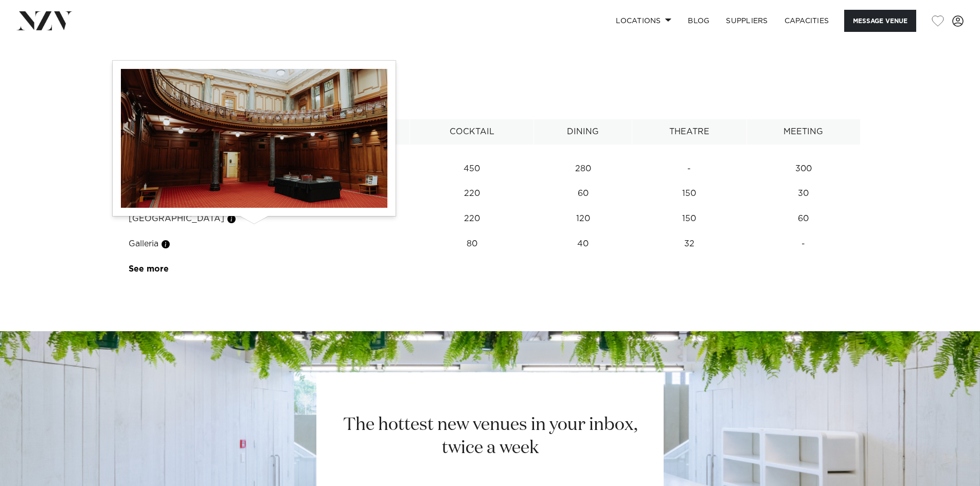  What do you see at coordinates (803, 169) in the screenshot?
I see `td: 300` at bounding box center [803, 169].